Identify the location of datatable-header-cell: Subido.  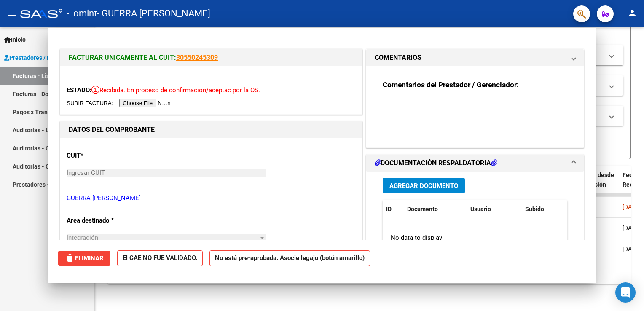
(543, 209).